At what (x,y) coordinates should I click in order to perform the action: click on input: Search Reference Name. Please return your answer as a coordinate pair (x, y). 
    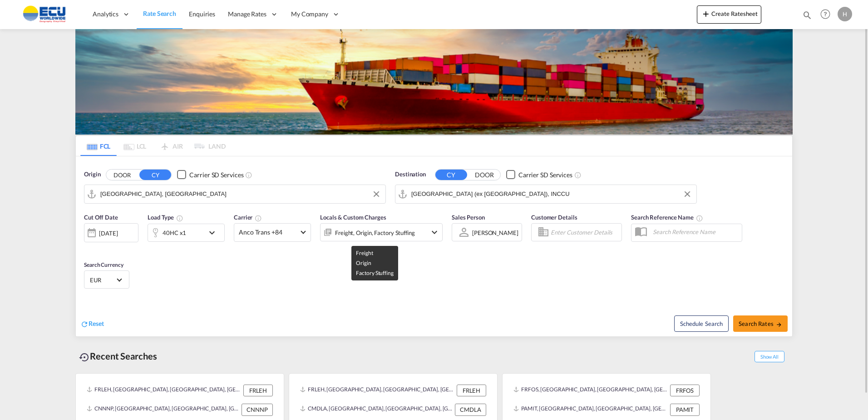
    Looking at the image, I should click on (695, 232).